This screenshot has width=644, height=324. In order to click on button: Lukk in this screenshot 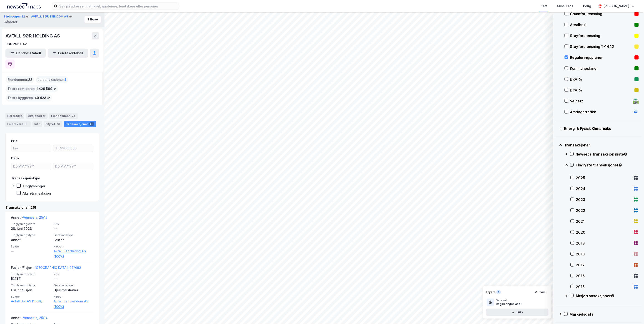, I will do `click(517, 312)`.